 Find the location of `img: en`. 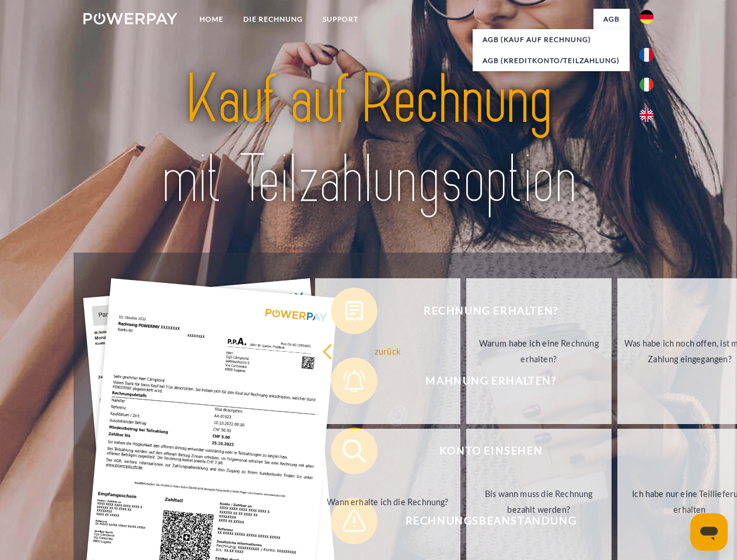

img: en is located at coordinates (646, 115).